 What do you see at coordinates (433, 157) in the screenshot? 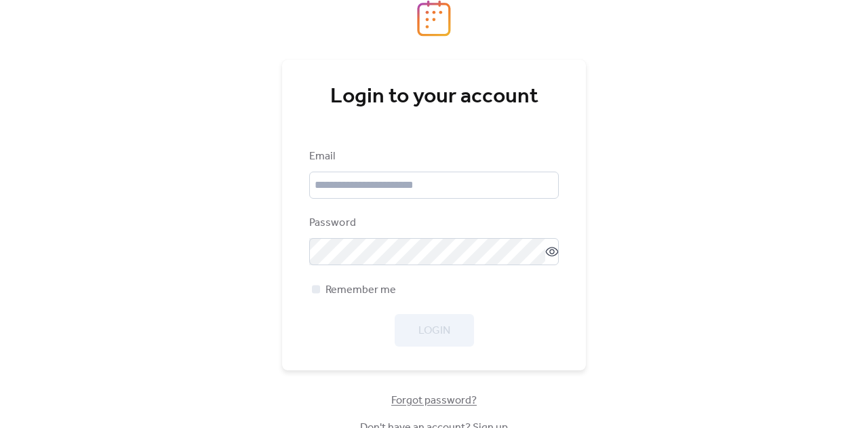
I see `div: Email` at bounding box center [433, 157].